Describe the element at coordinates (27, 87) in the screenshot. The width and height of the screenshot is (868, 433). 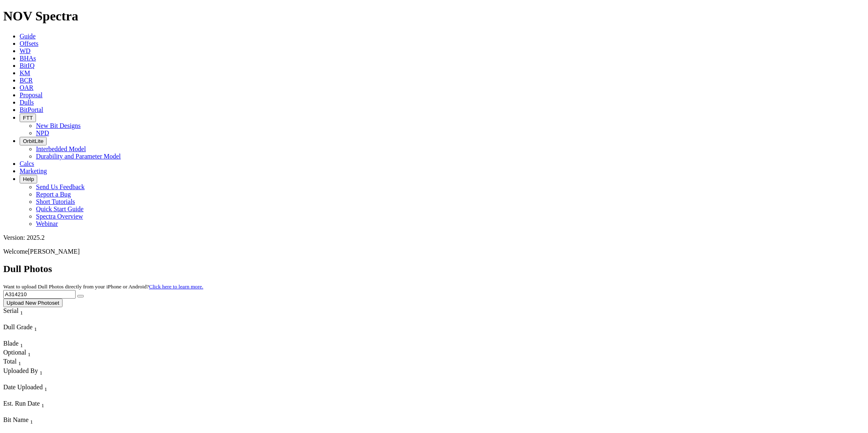
I see `a: OAR` at that location.